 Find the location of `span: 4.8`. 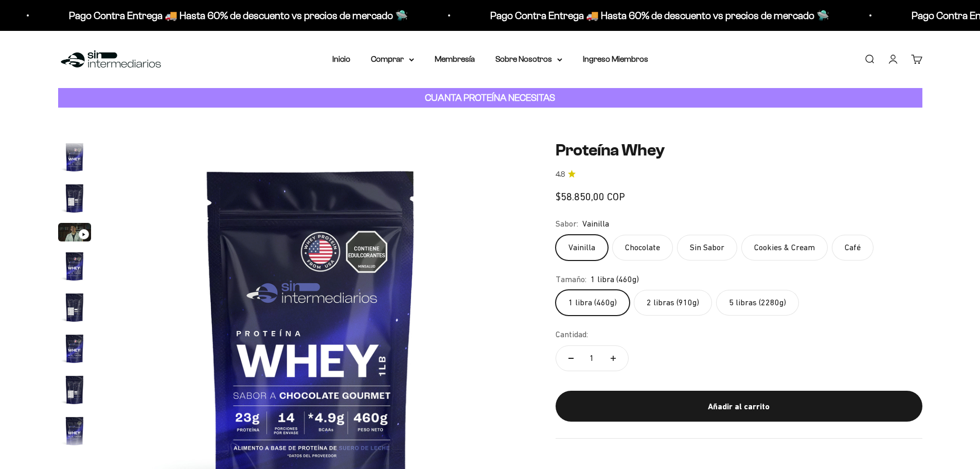

span: 4.8 is located at coordinates (560, 174).